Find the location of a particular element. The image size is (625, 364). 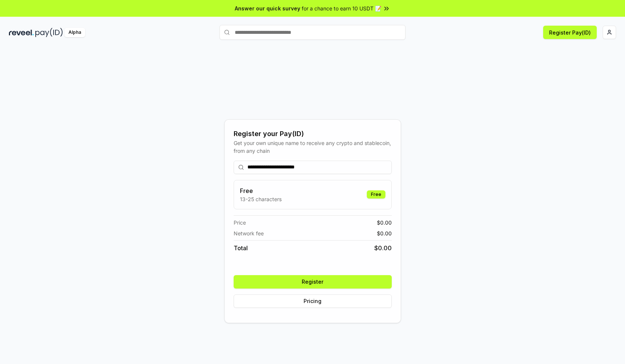

span: for a chance to earn 10 USDT 📝 is located at coordinates (342, 8).